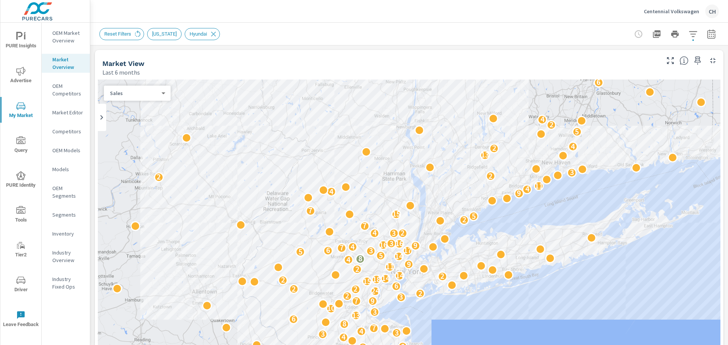 Image resolution: width=728 pixels, height=345 pixels. Describe the element at coordinates (68, 215) in the screenshot. I see `p: Segments` at that location.